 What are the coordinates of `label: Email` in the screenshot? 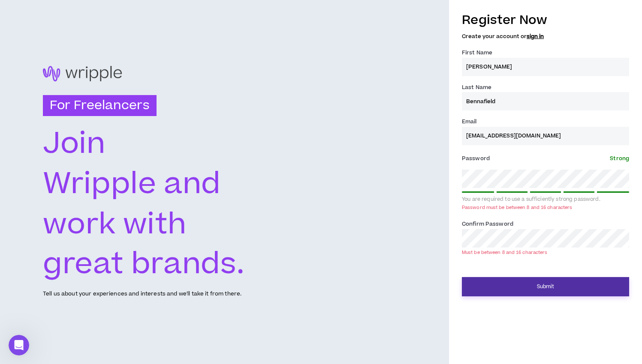 It's located at (469, 122).